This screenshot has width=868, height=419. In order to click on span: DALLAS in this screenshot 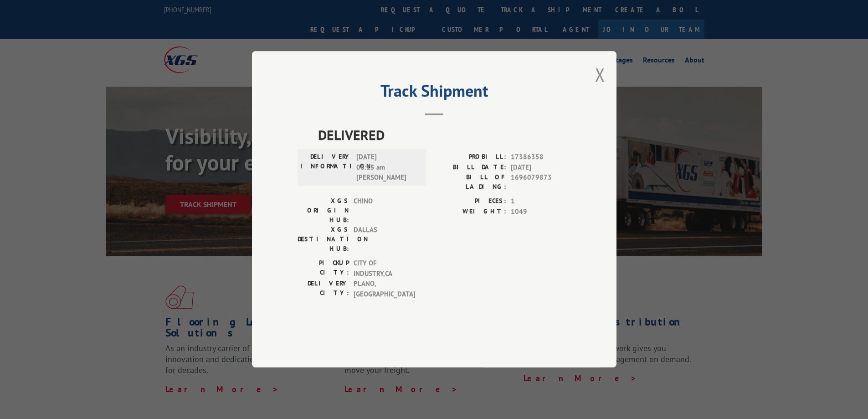, I will do `click(384, 239)`.